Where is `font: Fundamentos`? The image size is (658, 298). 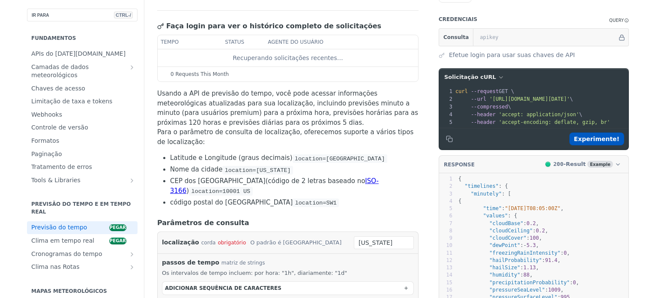
font: Fundamentos is located at coordinates (54, 38).